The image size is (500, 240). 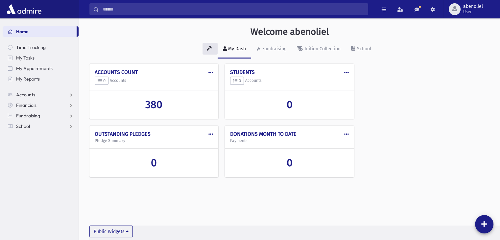 I want to click on a: My Appointments, so click(x=40, y=68).